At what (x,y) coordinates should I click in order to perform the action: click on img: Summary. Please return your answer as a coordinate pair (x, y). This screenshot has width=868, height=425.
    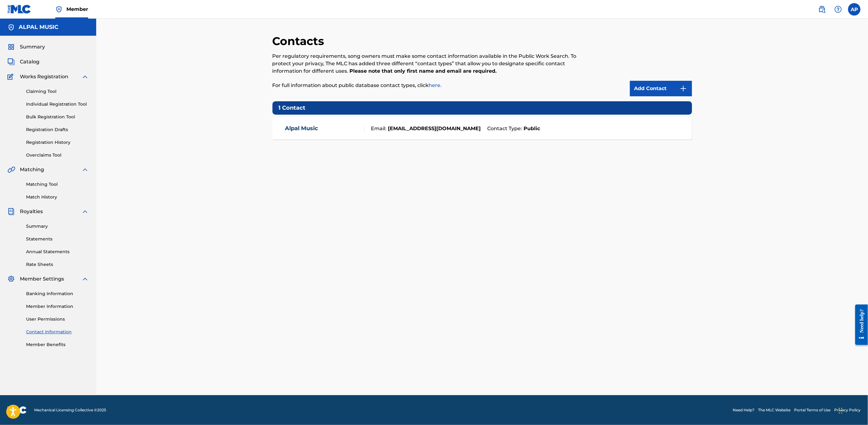
    Looking at the image, I should click on (11, 47).